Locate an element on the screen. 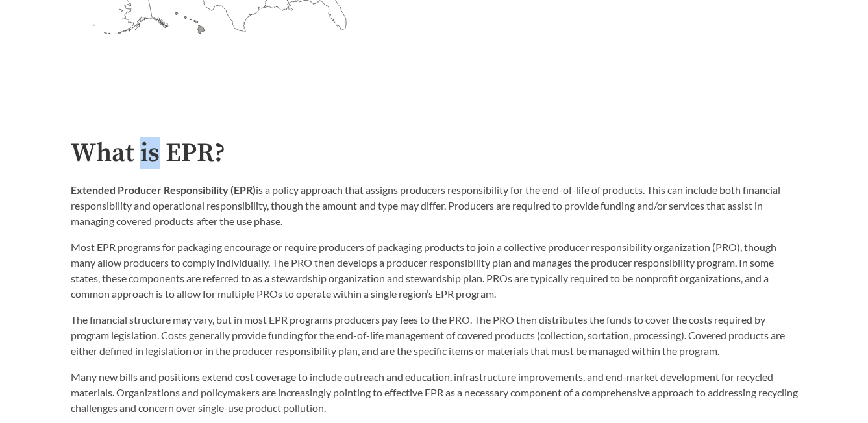 Image resolution: width=868 pixels, height=423 pixels. p: The financial structure may vary, but in most EPR programs producers pay fees to the PRO. The PRO... is located at coordinates (434, 335).